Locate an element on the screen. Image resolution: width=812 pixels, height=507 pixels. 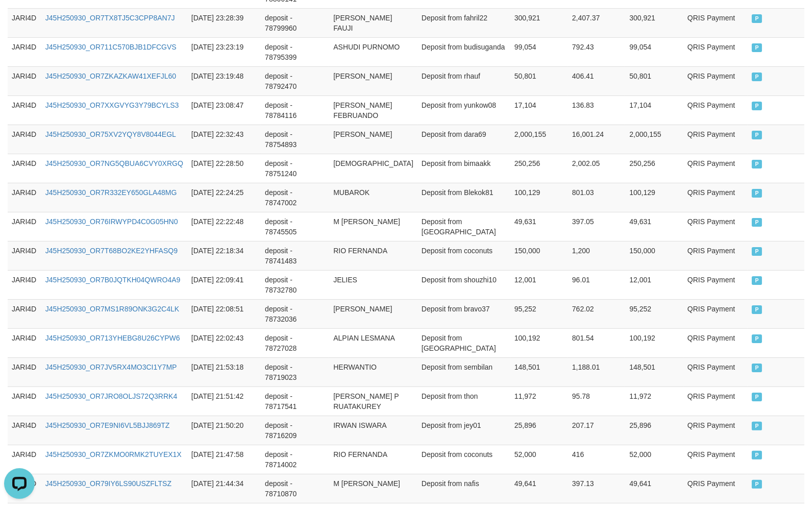
td: 2,407.37 is located at coordinates (597, 23).